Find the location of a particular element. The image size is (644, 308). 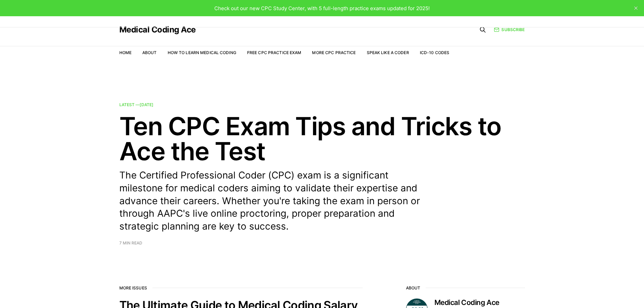

a: About is located at coordinates (149, 53).